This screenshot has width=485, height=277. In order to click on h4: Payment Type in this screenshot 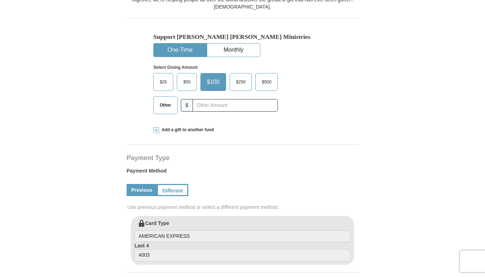, I will do `click(243, 158)`.